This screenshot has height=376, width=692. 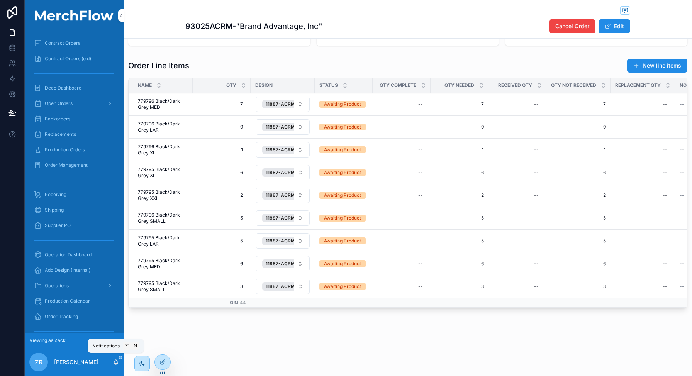 What do you see at coordinates (74, 317) in the screenshot?
I see `a: Order Tracking` at bounding box center [74, 317].